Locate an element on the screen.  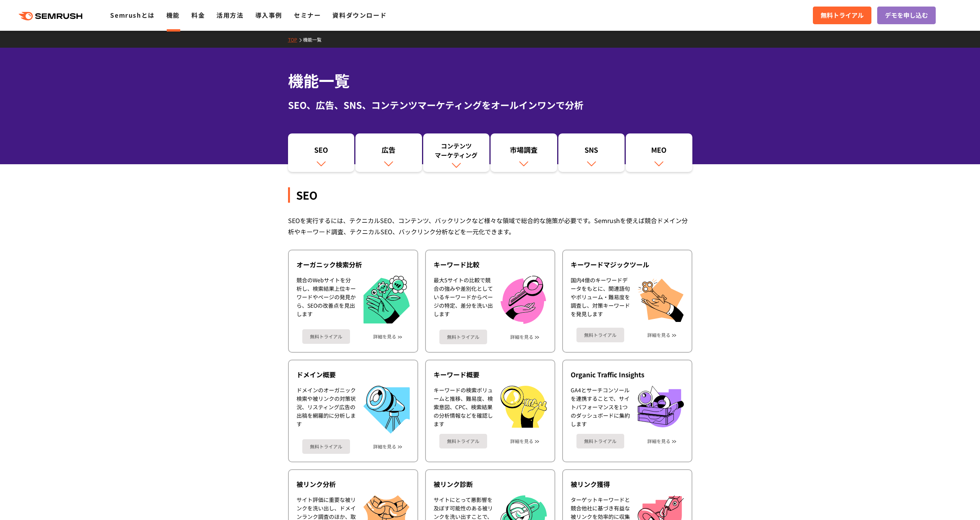
div: 被リンク獲得 is located at coordinates (627, 484).